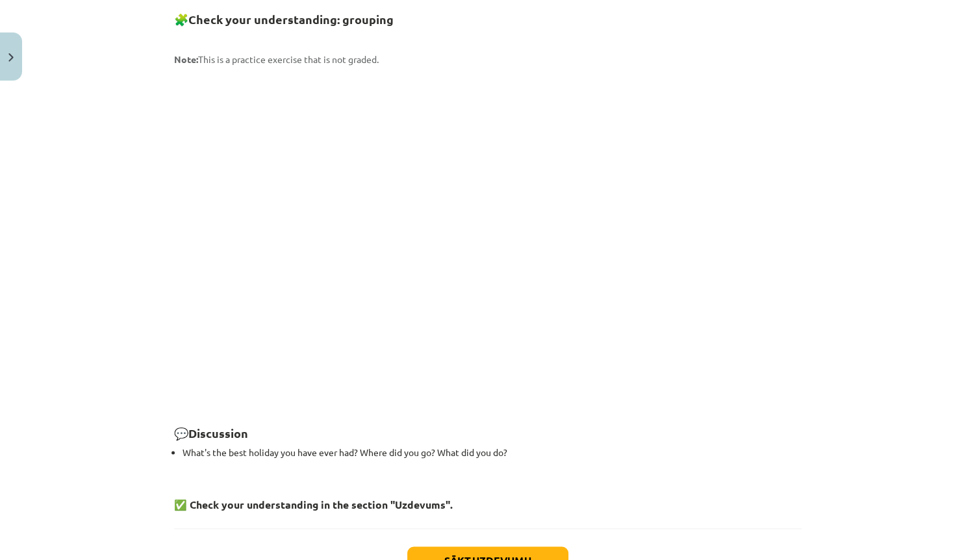 The height and width of the screenshot is (560, 975). I want to click on strong: ✅ Check your understanding in the section "Uzdevums"., so click(313, 504).